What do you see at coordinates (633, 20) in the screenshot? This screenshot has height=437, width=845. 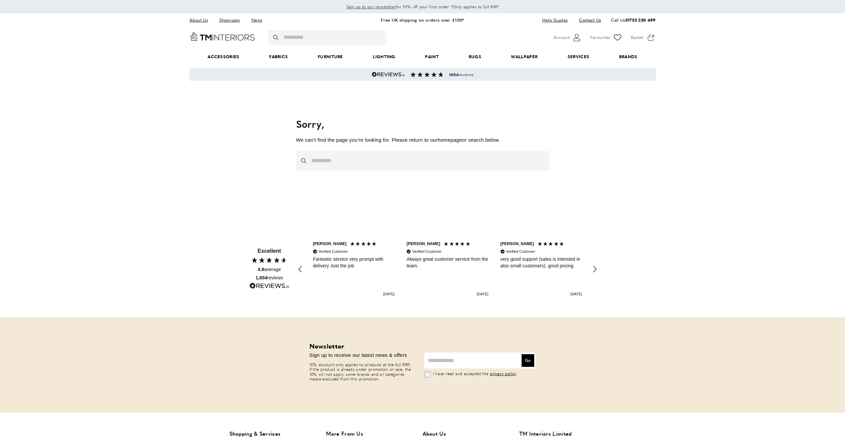 I see `p: Call Us` at bounding box center [633, 20].